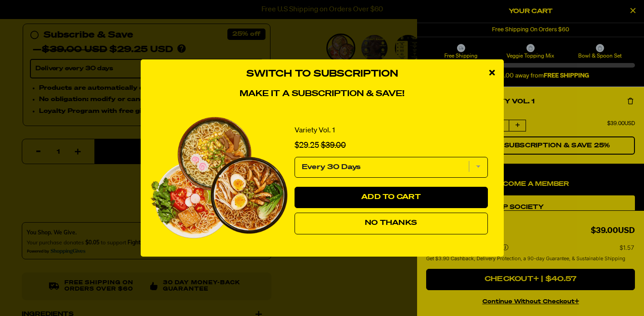  What do you see at coordinates (333, 146) in the screenshot?
I see `span: $39.00` at bounding box center [333, 146].